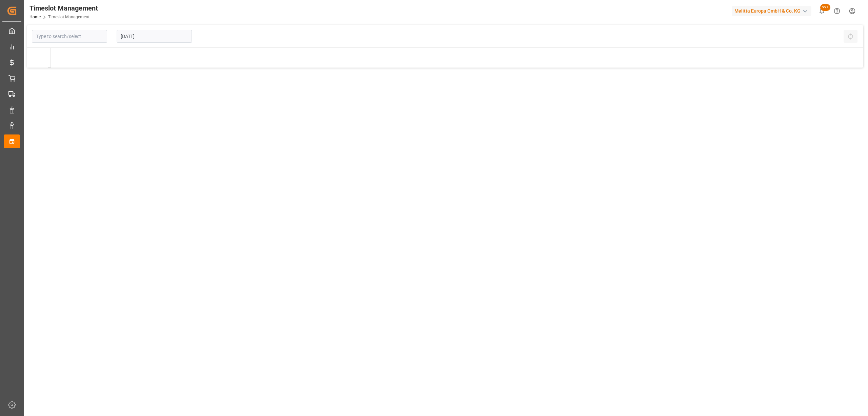 Image resolution: width=868 pixels, height=416 pixels. Describe the element at coordinates (825, 7) in the screenshot. I see `span: 99+` at that location.